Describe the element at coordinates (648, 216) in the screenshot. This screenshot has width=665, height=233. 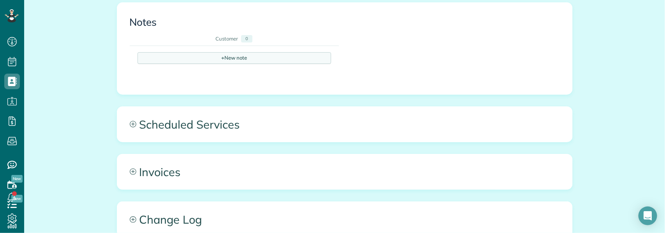
I see `div: Open Intercom Messenger` at that location.